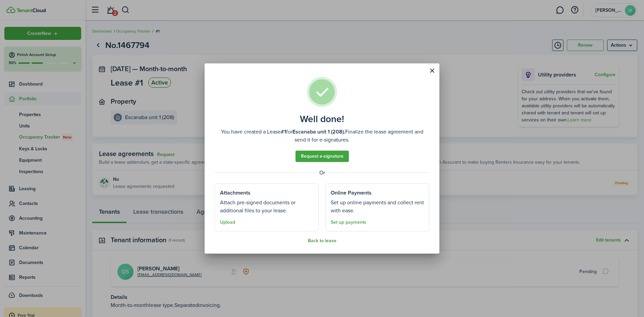 This screenshot has height=317, width=644. Describe the element at coordinates (432, 71) in the screenshot. I see `button: Close modal` at that location.